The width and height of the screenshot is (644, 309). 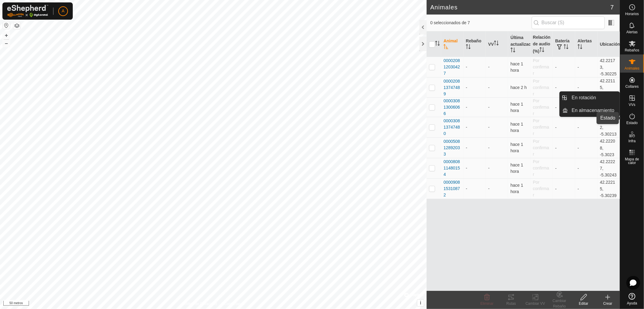 What do you see at coordinates (608, 147) in the screenshot?
I see `font: 42.22208, -5.3023` at bounding box center [608, 147].